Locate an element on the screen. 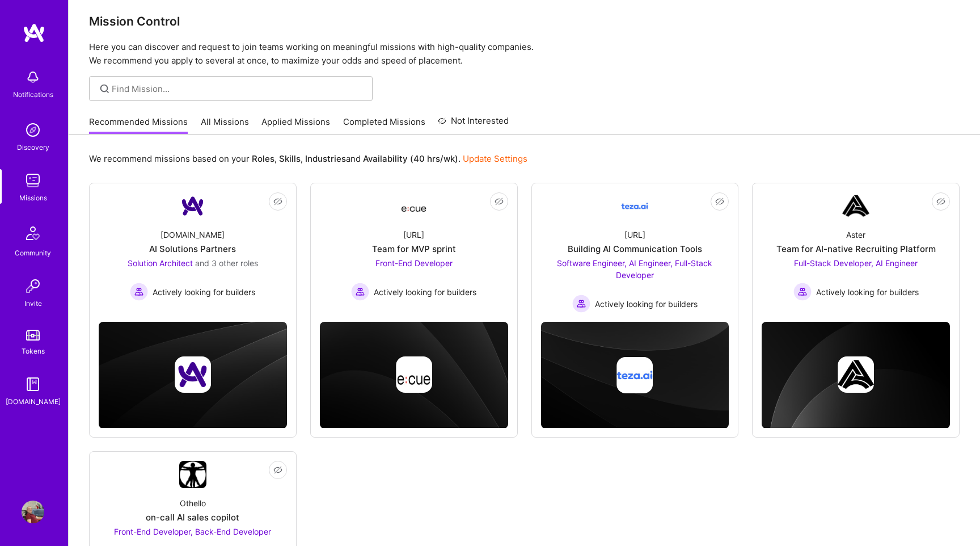 The height and width of the screenshot is (546, 980). b: Industries is located at coordinates (326, 159).